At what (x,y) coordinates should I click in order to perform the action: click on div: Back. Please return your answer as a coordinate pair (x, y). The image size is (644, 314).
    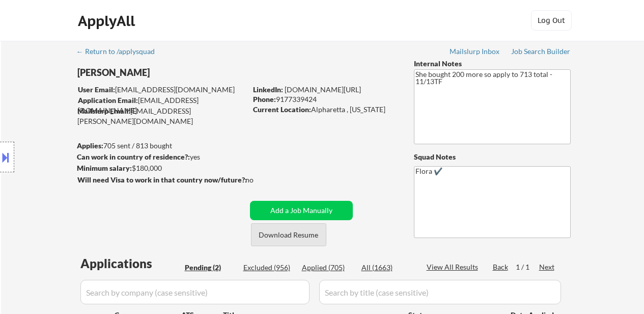
    Looking at the image, I should click on (501, 267).